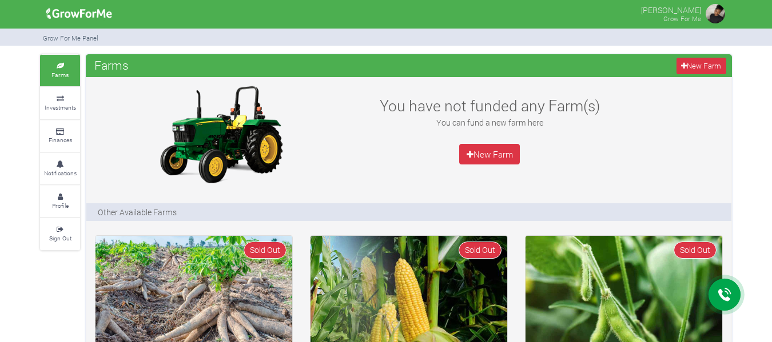  I want to click on small: Notifications, so click(60, 173).